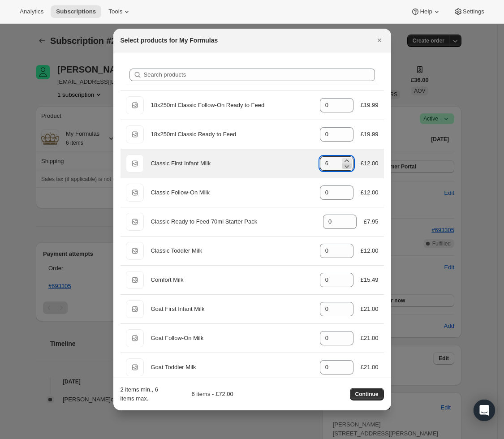 The width and height of the screenshot is (504, 439). What do you see at coordinates (231, 135) in the screenshot?
I see `div: 18x250ml Classic Ready to Feed` at bounding box center [231, 135].